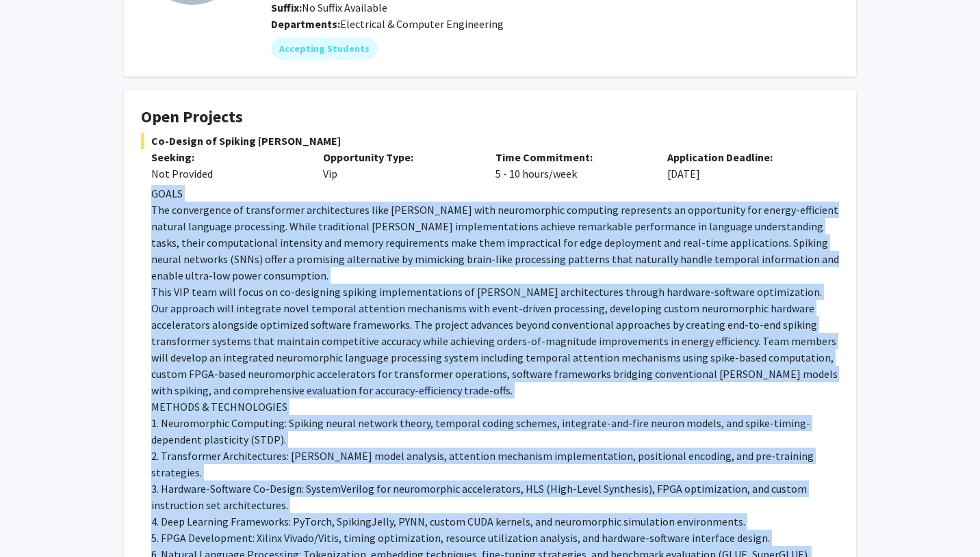 This screenshot has height=557, width=980. Describe the element at coordinates (305, 24) in the screenshot. I see `b: Departments:` at that location.